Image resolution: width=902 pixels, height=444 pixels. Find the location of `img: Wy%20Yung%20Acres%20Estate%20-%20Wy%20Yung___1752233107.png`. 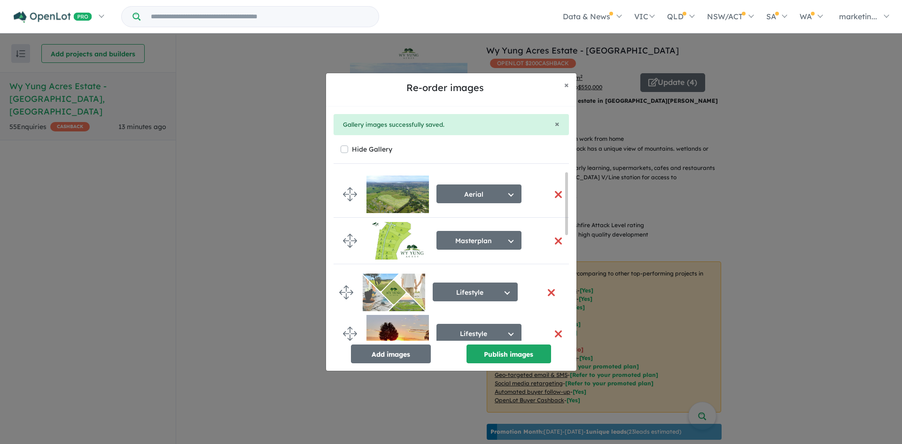

img: Wy%20Yung%20Acres%20Estate%20-%20Wy%20Yung___1752233107.png is located at coordinates (397, 334).